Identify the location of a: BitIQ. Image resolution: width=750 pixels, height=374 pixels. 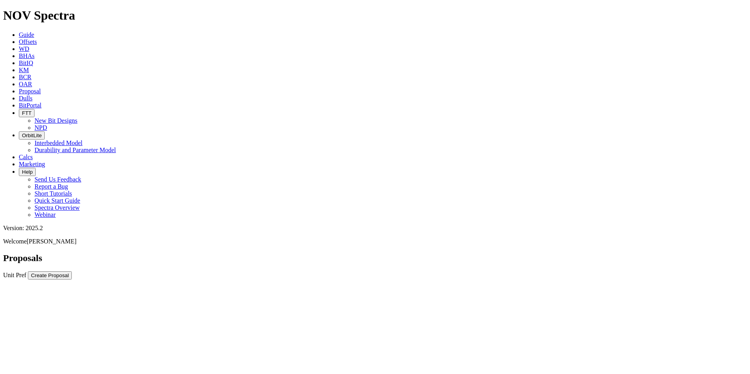
(26, 63).